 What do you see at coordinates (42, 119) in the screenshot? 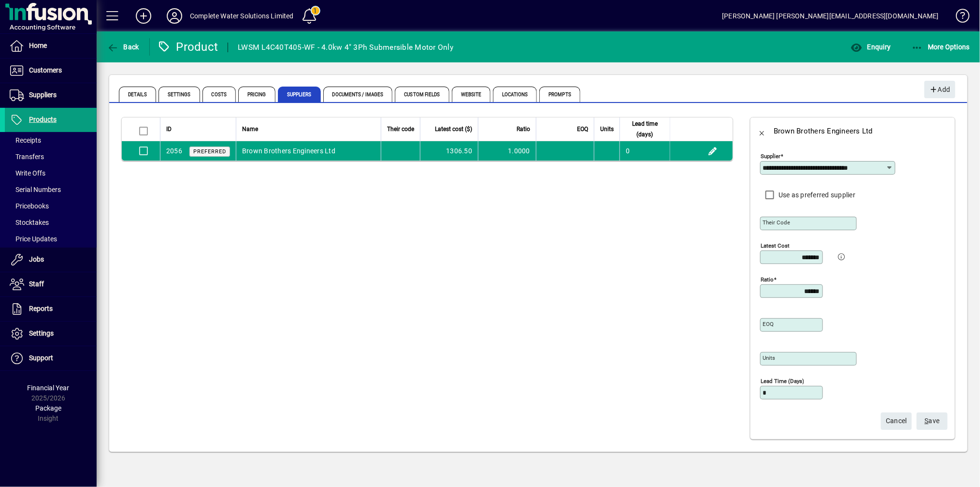
I see `span: Products` at bounding box center [42, 119].